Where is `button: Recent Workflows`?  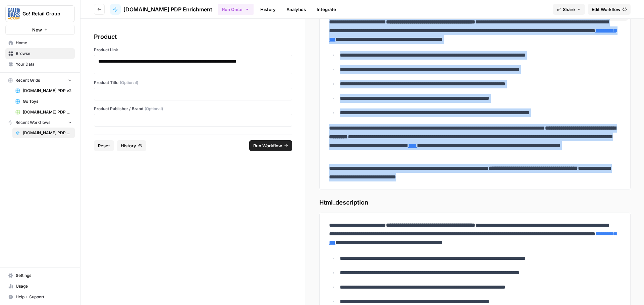 button: Recent Workflows is located at coordinates (40, 122).